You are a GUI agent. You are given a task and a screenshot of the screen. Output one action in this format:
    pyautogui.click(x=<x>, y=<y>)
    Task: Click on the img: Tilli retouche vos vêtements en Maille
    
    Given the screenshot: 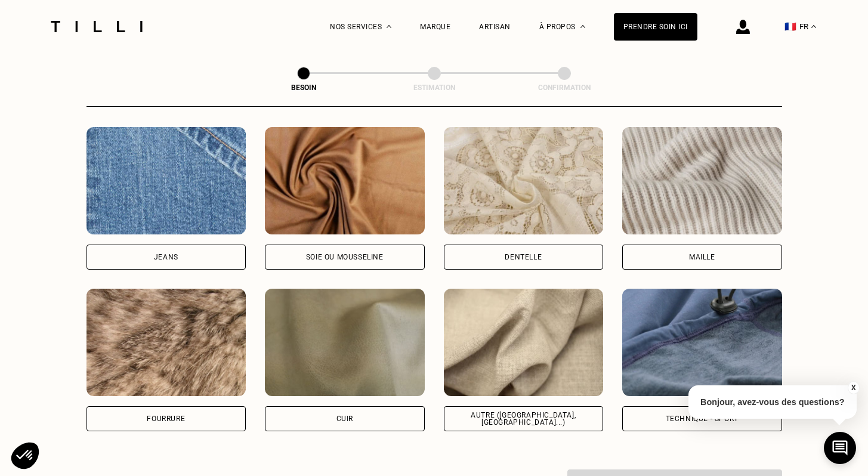 What is the action you would take?
    pyautogui.click(x=702, y=181)
    